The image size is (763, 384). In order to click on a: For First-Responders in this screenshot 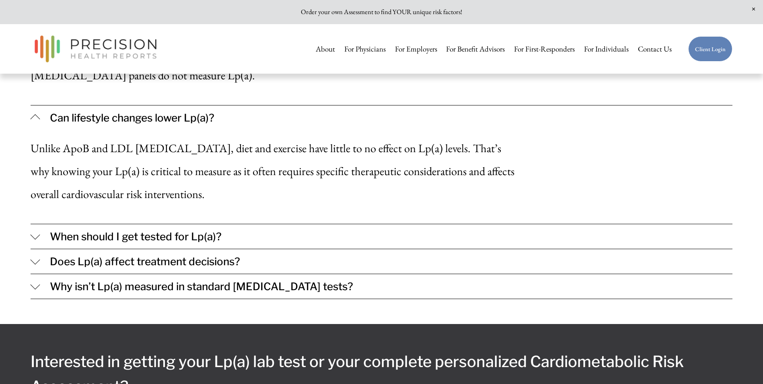, I will do `click(544, 49)`.